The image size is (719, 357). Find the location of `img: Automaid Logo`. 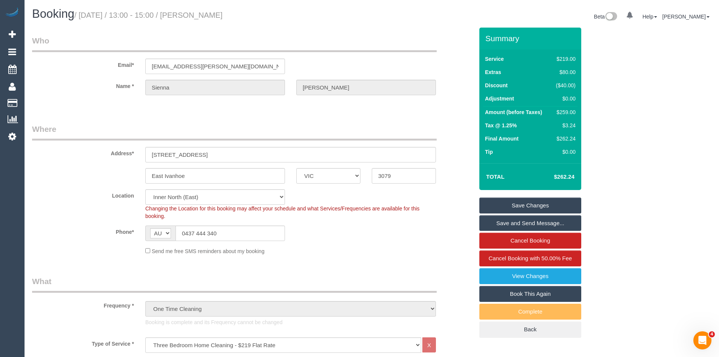

img: Automaid Logo is located at coordinates (12, 13).